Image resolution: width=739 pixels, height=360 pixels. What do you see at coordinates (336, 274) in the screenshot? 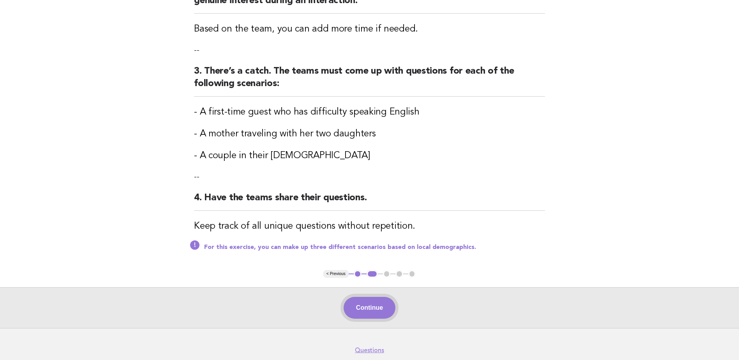
I see `button: < Previous` at bounding box center [336, 274].